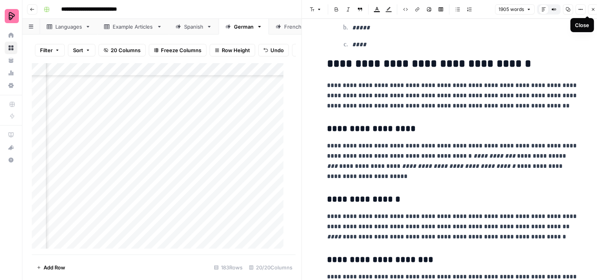 The width and height of the screenshot is (597, 280). What do you see at coordinates (515, 9) in the screenshot?
I see `button: 1905 words` at bounding box center [515, 9].